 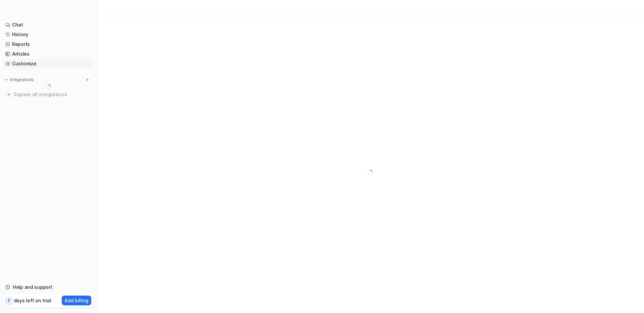 I want to click on a: History, so click(x=48, y=34).